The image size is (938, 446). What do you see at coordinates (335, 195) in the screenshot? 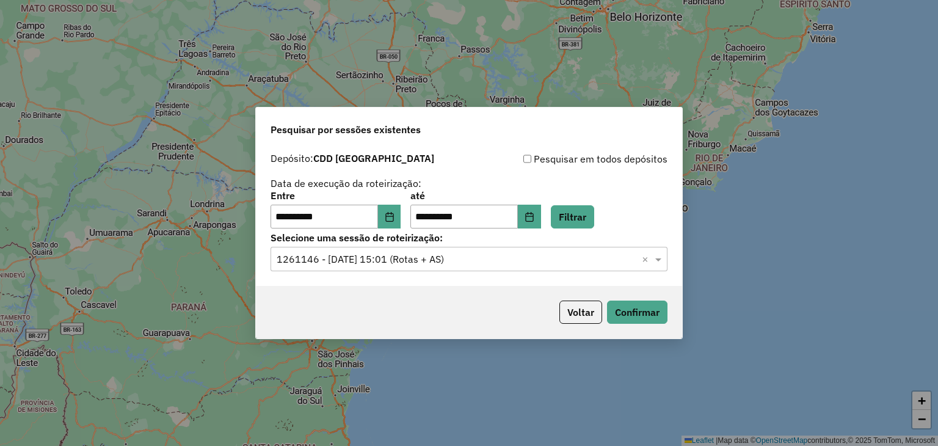
I see `label: Entre` at bounding box center [335, 195].